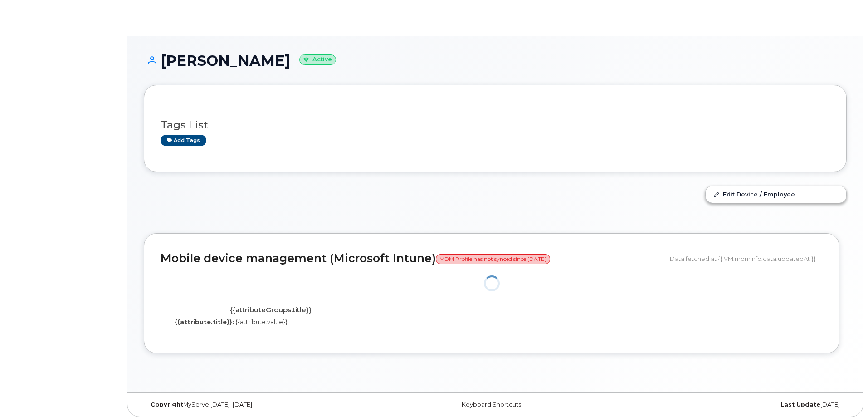 Image resolution: width=868 pixels, height=417 pixels. Describe the element at coordinates (800, 404) in the screenshot. I see `strong: Last Update` at that location.